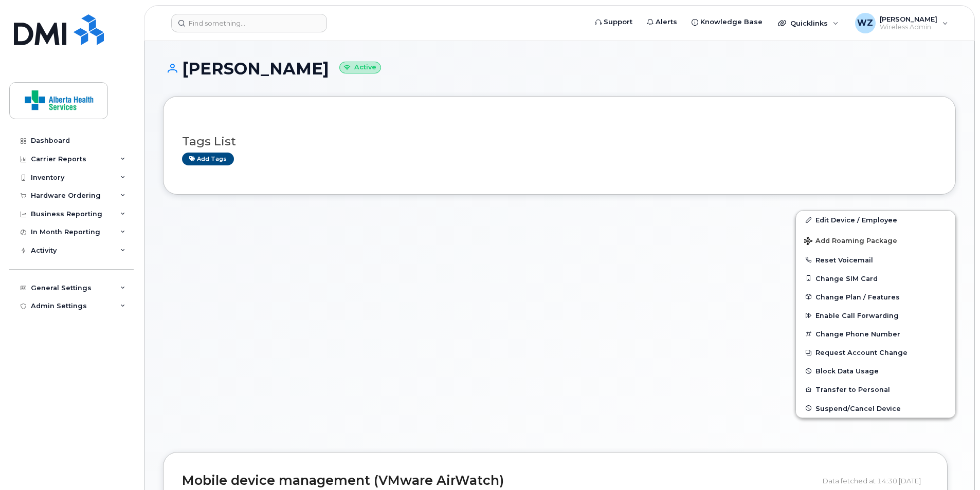  I want to click on a: Edit Device / Employee, so click(875, 220).